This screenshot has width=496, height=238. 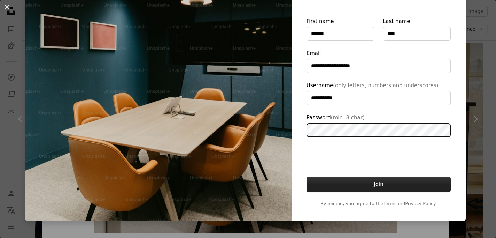 What do you see at coordinates (348, 117) in the screenshot?
I see `span: (min. 8 char)` at bounding box center [348, 117].